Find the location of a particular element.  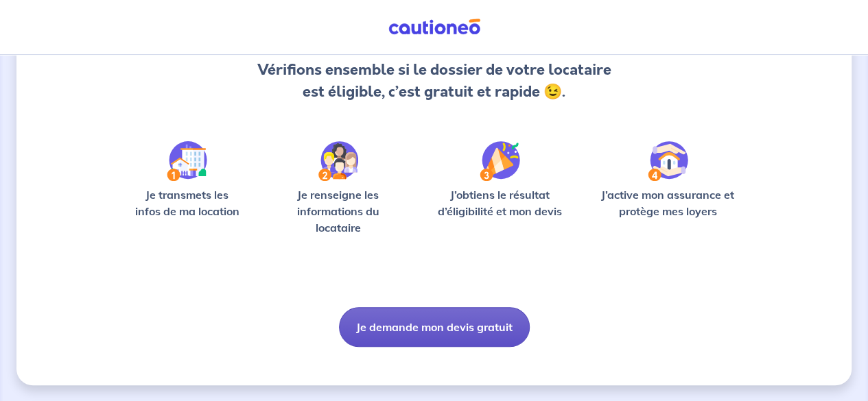

p: Je renseigne les informations du locataire is located at coordinates (338, 211).